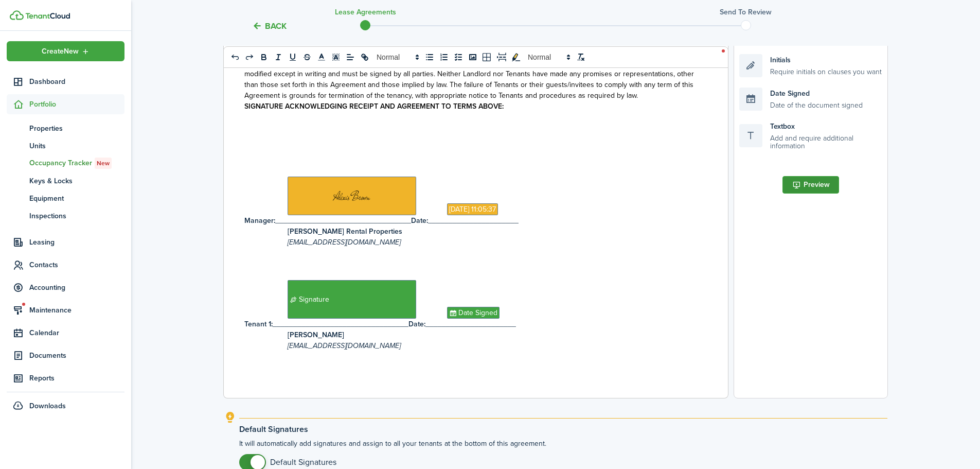 This screenshot has height=469, width=980. What do you see at coordinates (365, 57) in the screenshot?
I see `button: link` at bounding box center [365, 57].